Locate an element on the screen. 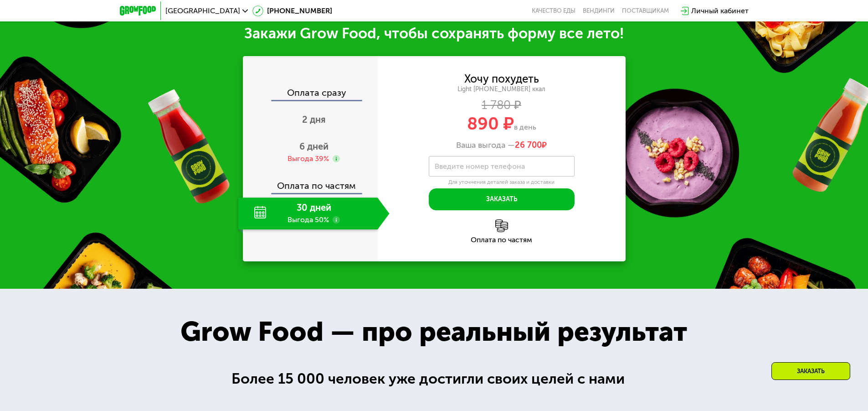 This screenshot has height=411, width=868. div: Более 15 000 человек уже достигли своих целей с нами is located at coordinates (434, 379).